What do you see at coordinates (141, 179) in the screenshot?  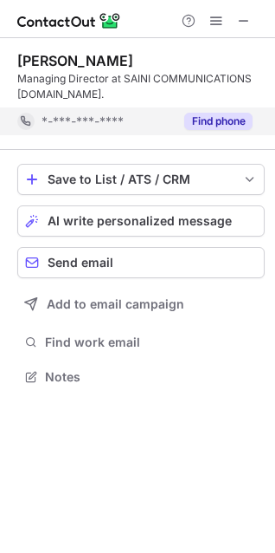 I see `button: save-profile-one-click` at bounding box center [141, 179].